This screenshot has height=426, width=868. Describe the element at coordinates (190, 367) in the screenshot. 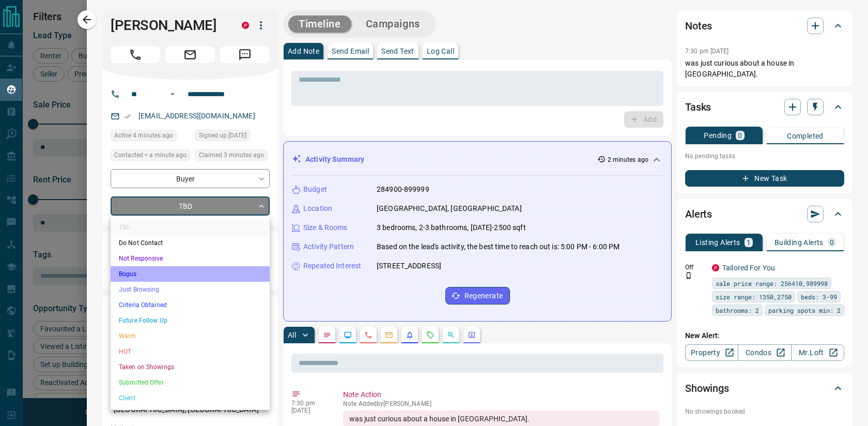

I see `li: Taken on Showings` at that location.